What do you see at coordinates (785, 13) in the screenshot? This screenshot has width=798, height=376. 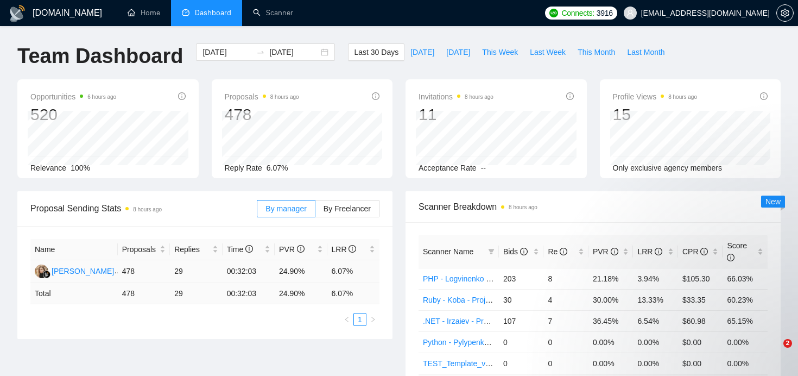 I see `span: setting` at bounding box center [785, 13].